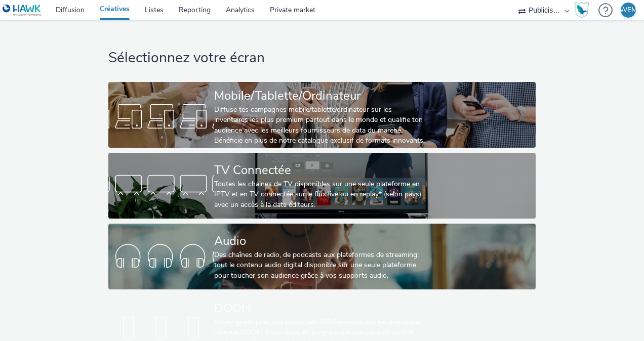 This screenshot has height=341, width=644. I want to click on div: Mobile/Tablette/Ordinateur, so click(320, 95).